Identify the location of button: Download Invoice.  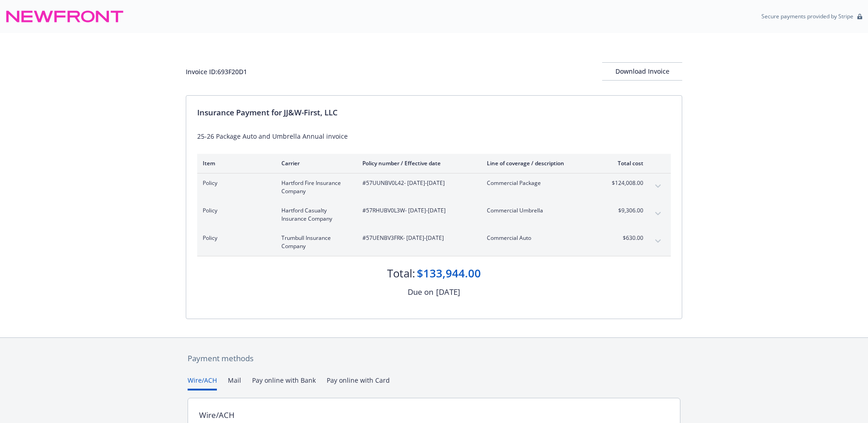
(642, 72).